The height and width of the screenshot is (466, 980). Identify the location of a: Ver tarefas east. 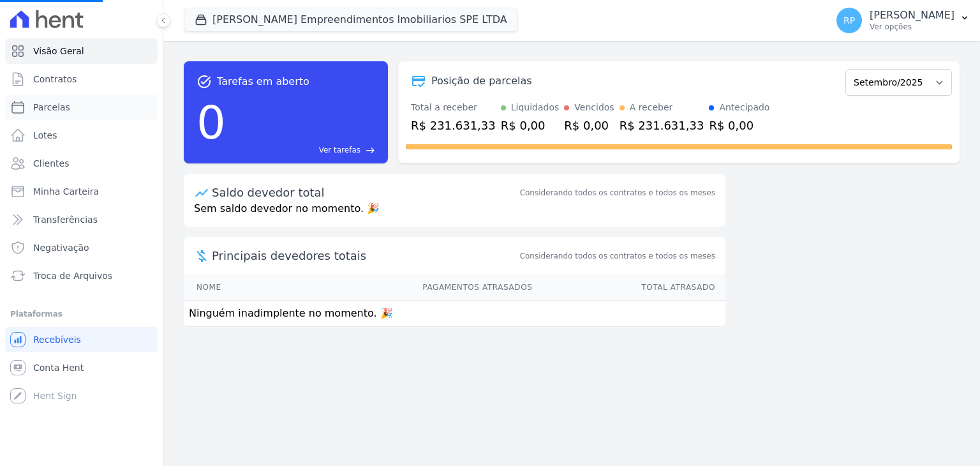
(303, 150).